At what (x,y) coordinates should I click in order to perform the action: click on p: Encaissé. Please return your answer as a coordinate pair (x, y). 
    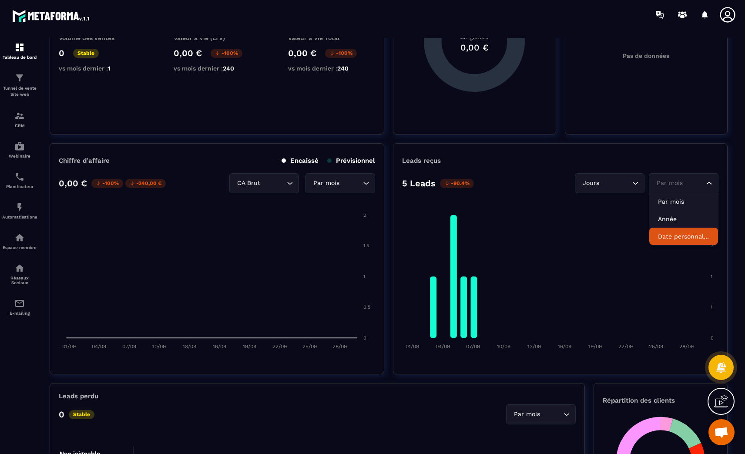
    Looking at the image, I should click on (300, 161).